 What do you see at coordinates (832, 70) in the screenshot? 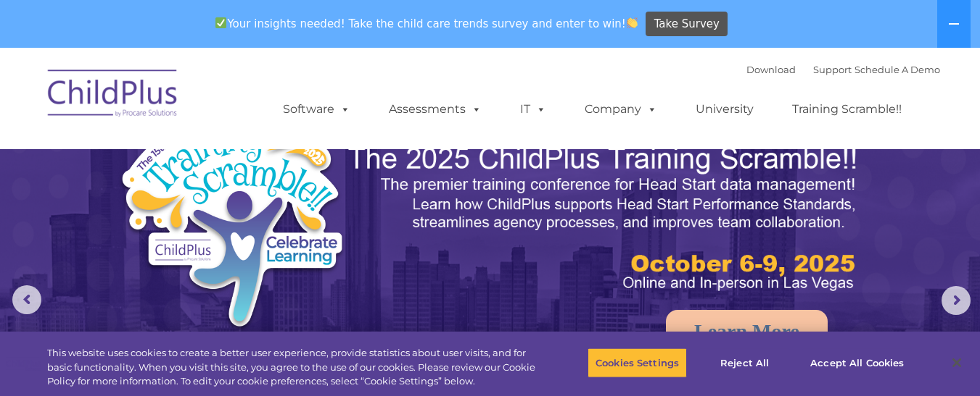
I see `a: Support` at bounding box center [832, 70].